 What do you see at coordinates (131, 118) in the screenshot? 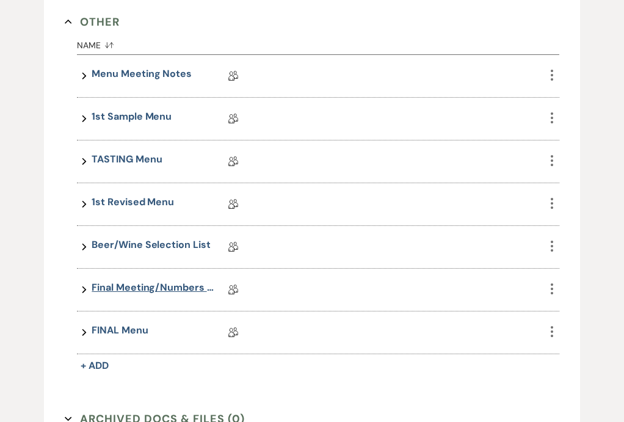
I see `a: 1st Sample Menu` at bounding box center [131, 118].